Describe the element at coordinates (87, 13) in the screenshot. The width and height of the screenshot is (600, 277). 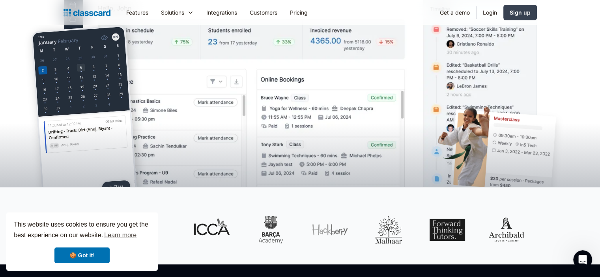
I see `a: Logo` at that location.